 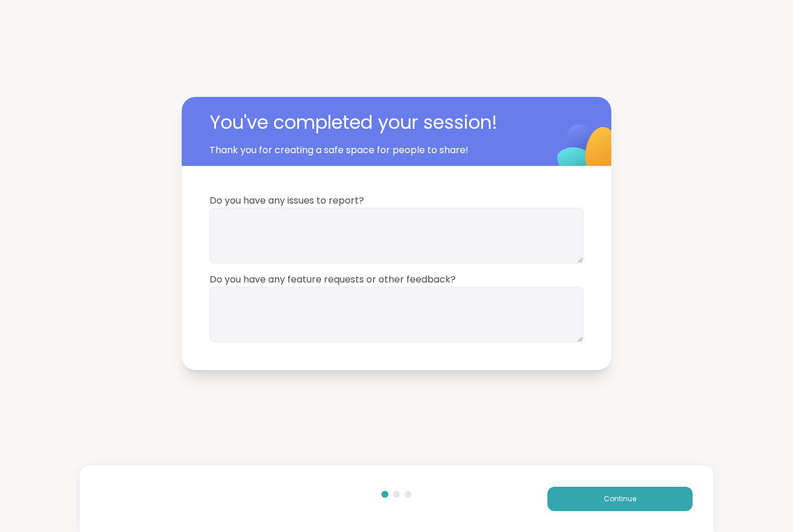 I want to click on img: ShareWell Logomark, so click(x=587, y=151).